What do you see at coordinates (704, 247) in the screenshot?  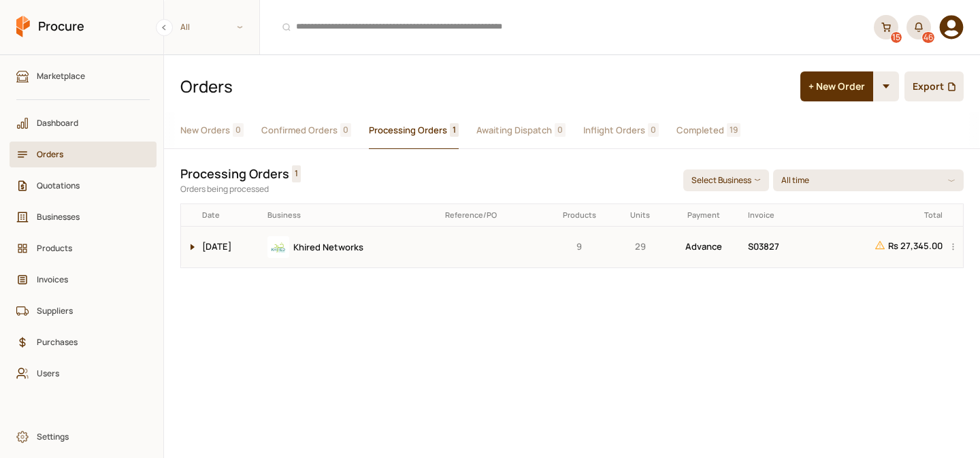 I see `p: Advance Payment` at bounding box center [704, 247].